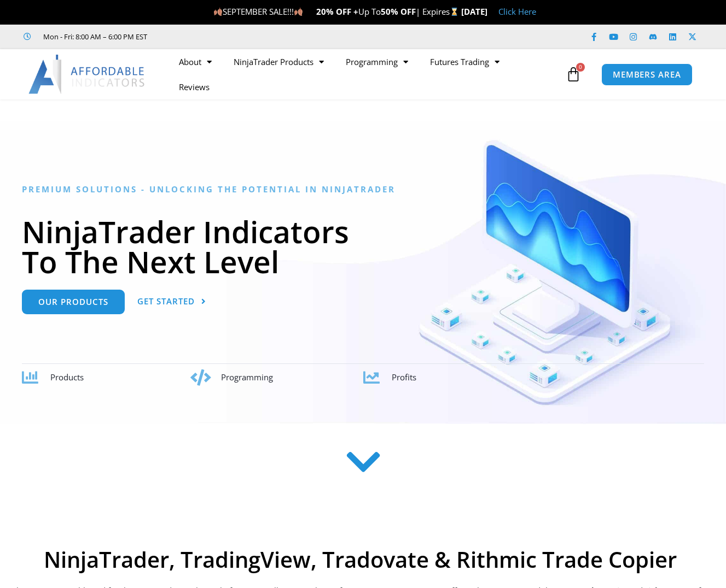  I want to click on span: Products, so click(66, 377).